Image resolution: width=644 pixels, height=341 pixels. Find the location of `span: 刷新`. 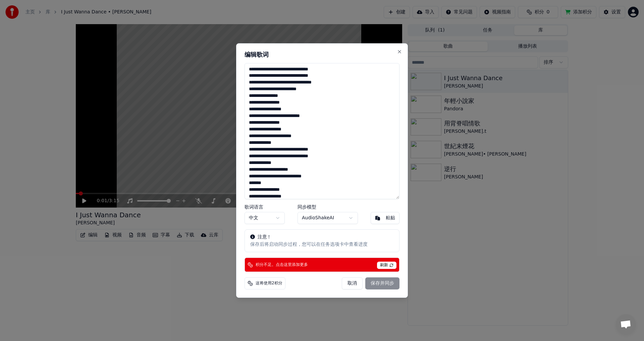

span: 刷新 is located at coordinates (387, 265).